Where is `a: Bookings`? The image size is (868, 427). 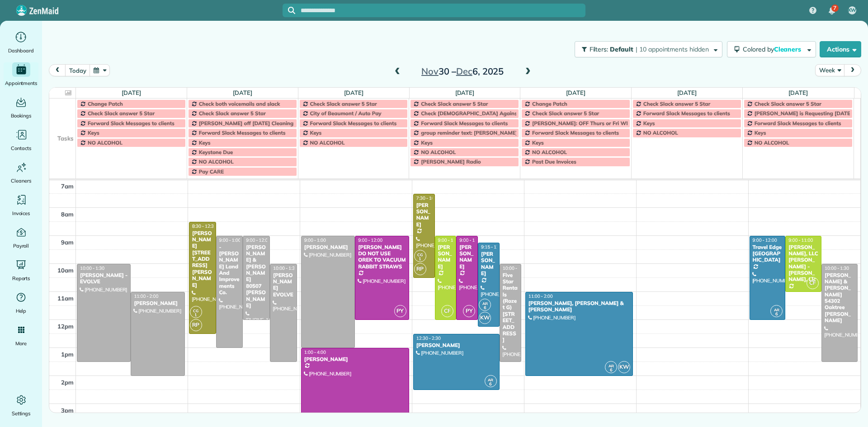
a: Bookings is located at coordinates (21, 107).